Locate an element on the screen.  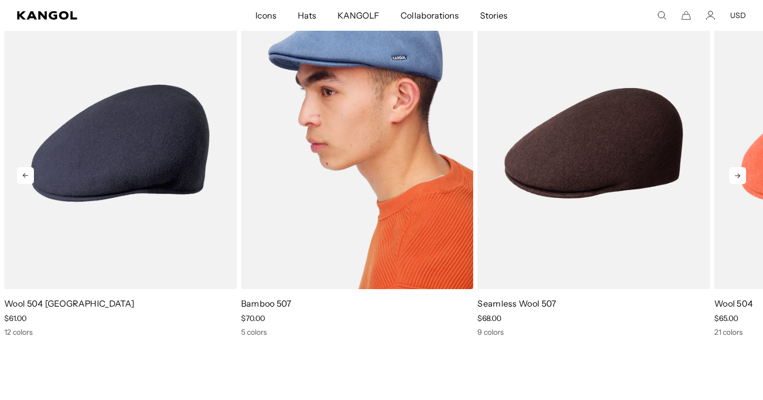
span: $65.00 is located at coordinates (726, 318).